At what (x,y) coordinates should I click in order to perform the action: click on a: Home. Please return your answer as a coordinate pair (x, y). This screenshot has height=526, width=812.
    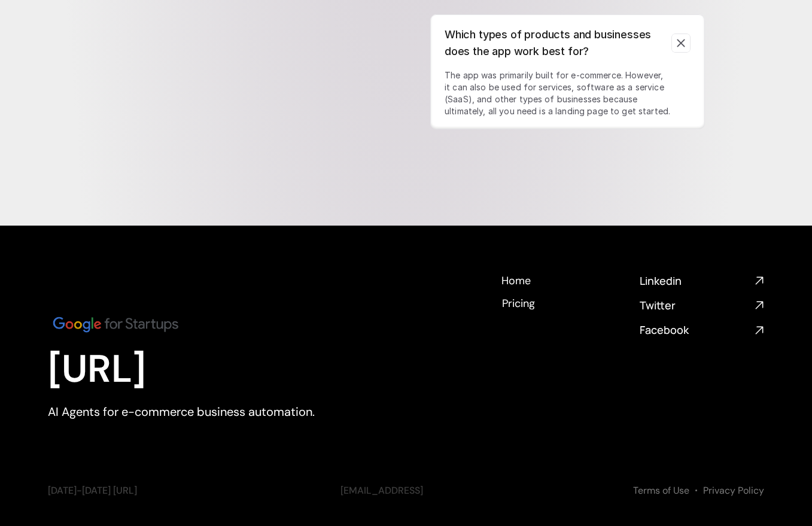
    Looking at the image, I should click on (516, 280).